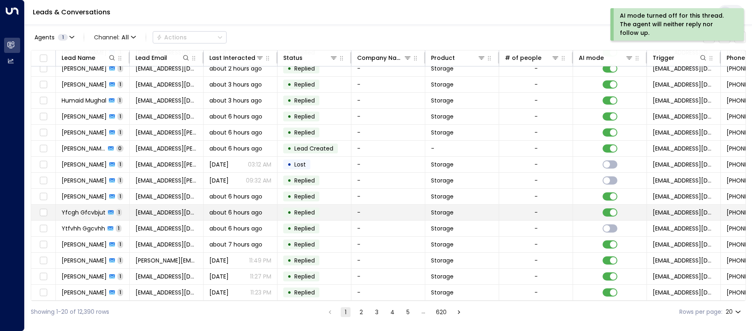  What do you see at coordinates (532, 58) in the screenshot?
I see `div: # of people` at bounding box center [532, 58].